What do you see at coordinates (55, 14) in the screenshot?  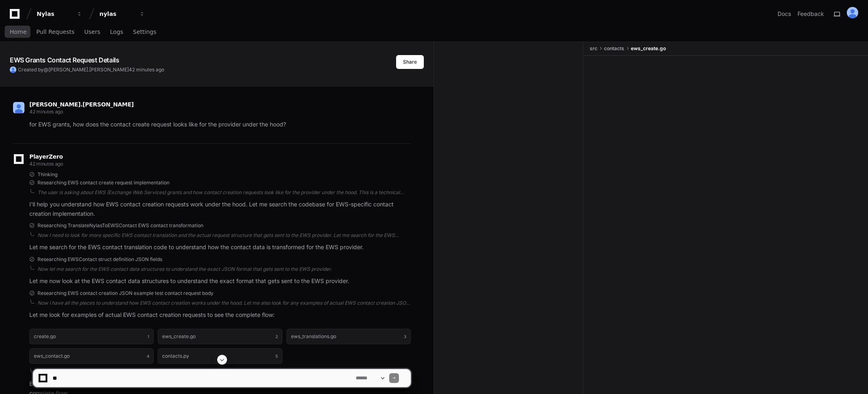 I see `div: Nylas` at bounding box center [55, 14].